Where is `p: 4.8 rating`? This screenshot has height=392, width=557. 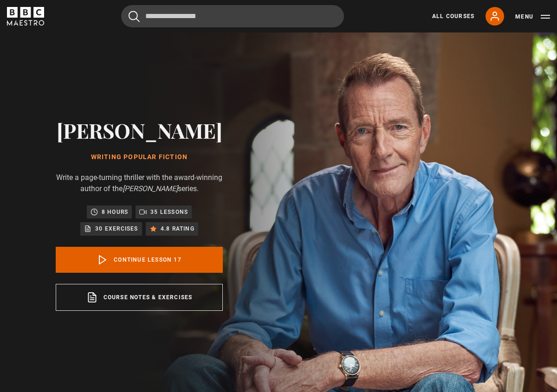
p: 4.8 rating is located at coordinates (177, 229).